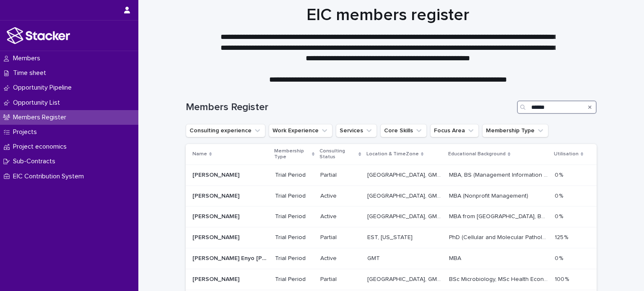 The width and height of the screenshot is (644, 291). I want to click on button: Services, so click(357, 131).